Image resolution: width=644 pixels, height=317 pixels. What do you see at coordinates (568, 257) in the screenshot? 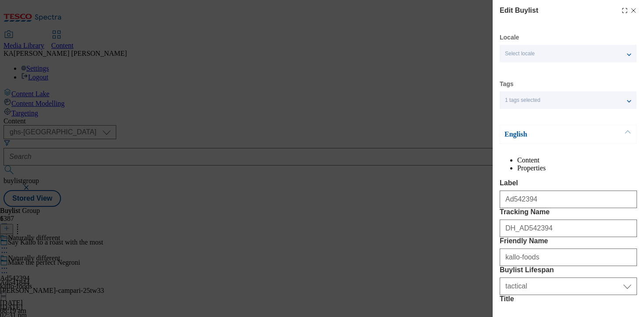
I see `input: Enter Friendly Name` at bounding box center [568, 257].